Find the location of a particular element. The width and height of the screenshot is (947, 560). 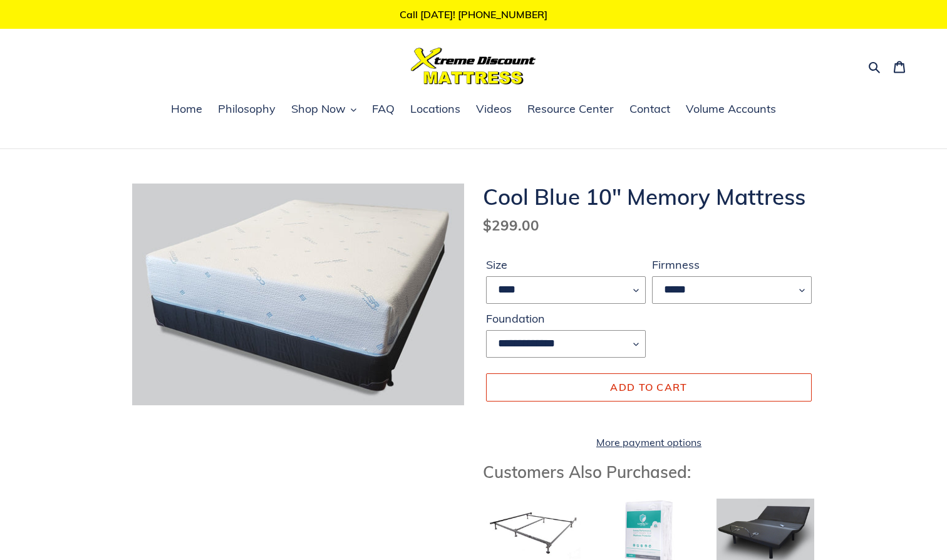

label: Size is located at coordinates (566, 265).